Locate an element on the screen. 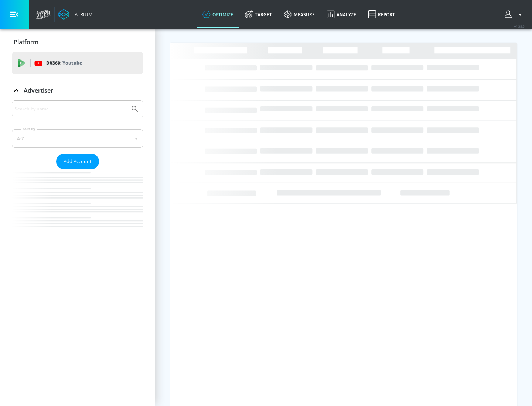  span: v 4.28.0 is located at coordinates (519, 26).